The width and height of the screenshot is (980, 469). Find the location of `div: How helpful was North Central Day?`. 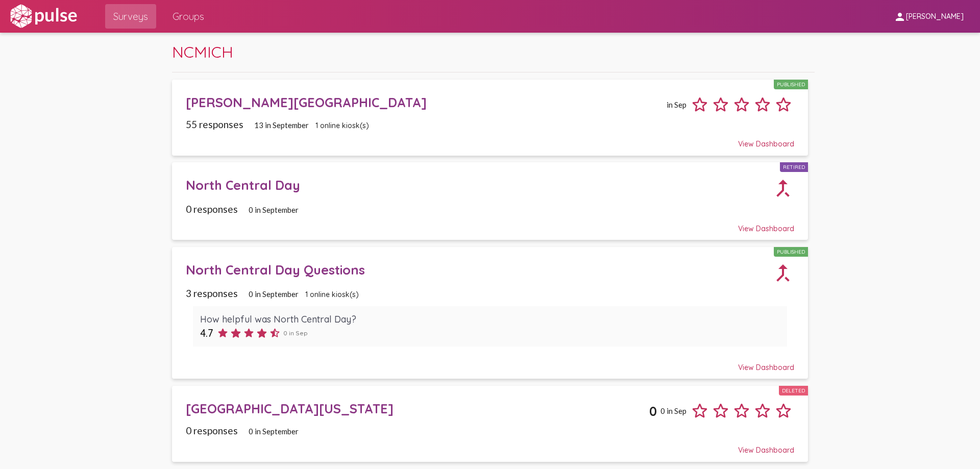

div: How helpful was North Central Day? is located at coordinates (490, 319).